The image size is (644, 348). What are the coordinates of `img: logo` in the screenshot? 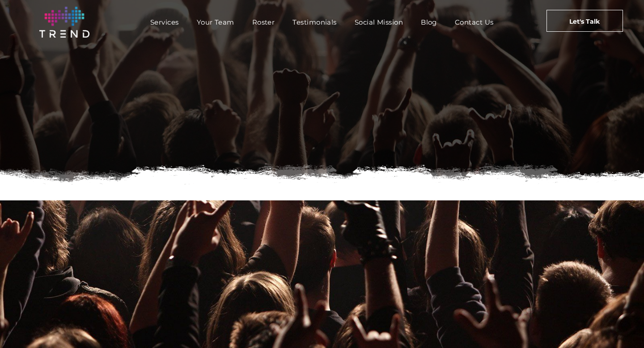 It's located at (64, 22).